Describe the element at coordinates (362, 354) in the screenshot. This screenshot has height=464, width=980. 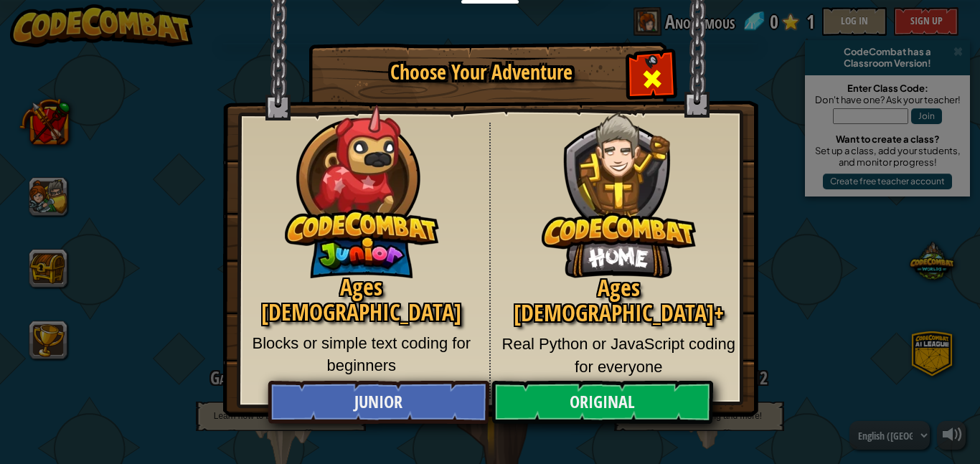
I see `p: Blocks or simple text coding for beginners` at that location.